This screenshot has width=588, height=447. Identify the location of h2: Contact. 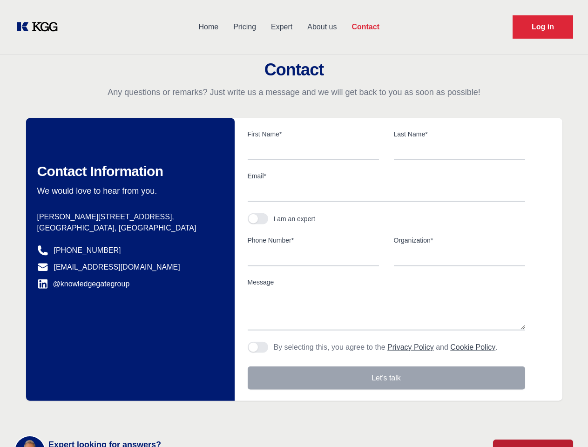
(294, 70).